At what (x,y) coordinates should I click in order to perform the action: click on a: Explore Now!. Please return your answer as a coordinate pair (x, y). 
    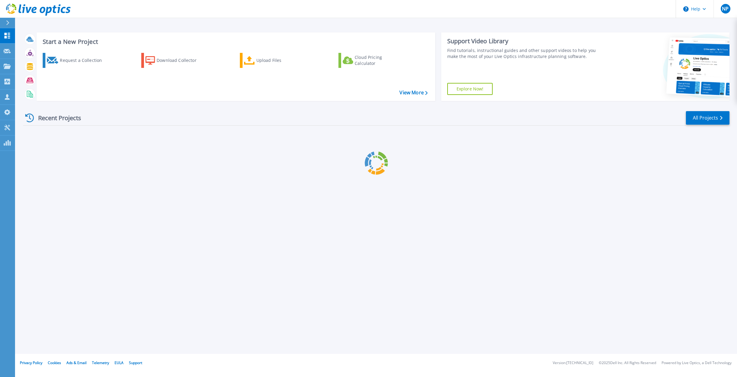
    Looking at the image, I should click on (470, 89).